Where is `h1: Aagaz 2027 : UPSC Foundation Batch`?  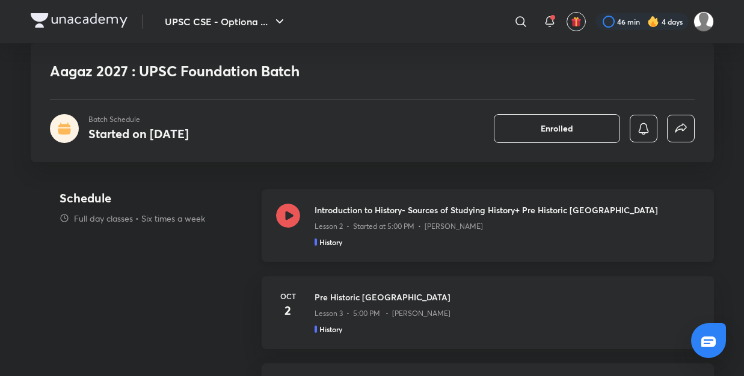
h1: Aagaz 2027 : UPSC Foundation Batch is located at coordinates (285, 71).